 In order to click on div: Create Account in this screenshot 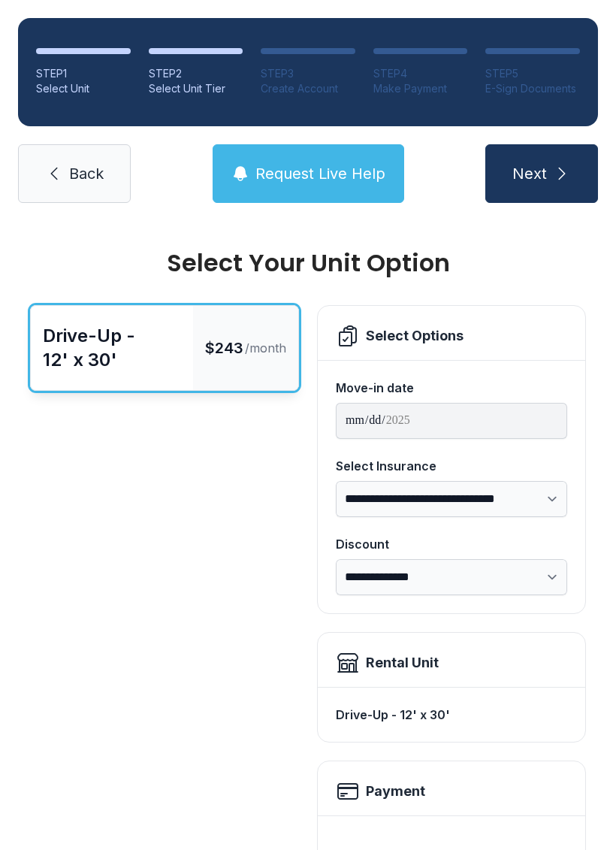, I will do `click(308, 89)`.